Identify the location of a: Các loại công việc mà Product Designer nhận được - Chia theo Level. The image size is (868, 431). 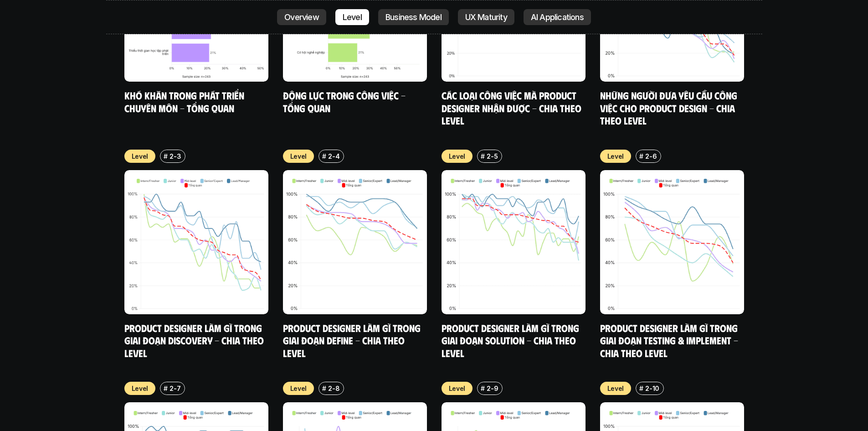
(512, 108).